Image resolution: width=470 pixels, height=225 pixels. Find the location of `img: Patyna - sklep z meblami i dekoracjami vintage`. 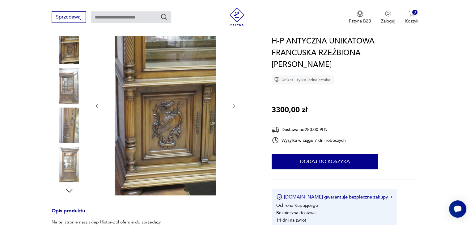

img: Patyna - sklep z meblami i dekoracjami vintage is located at coordinates (237, 17).